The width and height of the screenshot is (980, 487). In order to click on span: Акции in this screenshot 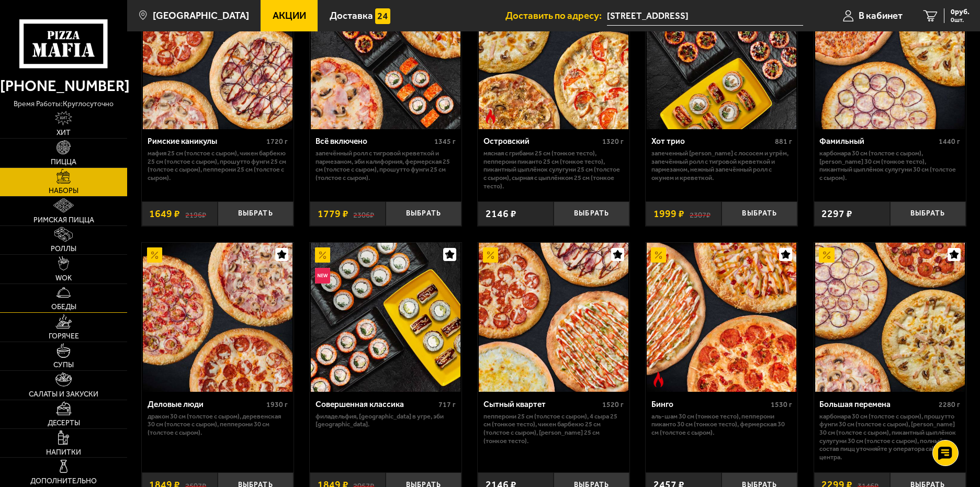, I will do `click(289, 16)`.